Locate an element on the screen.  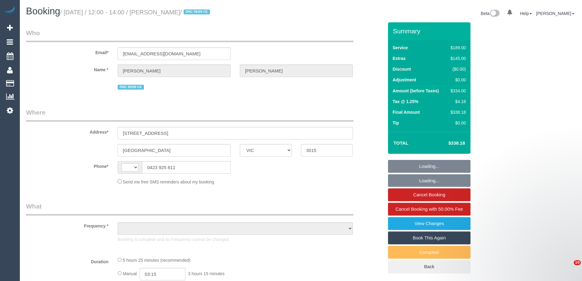
div: $334.00 is located at coordinates (457, 91).